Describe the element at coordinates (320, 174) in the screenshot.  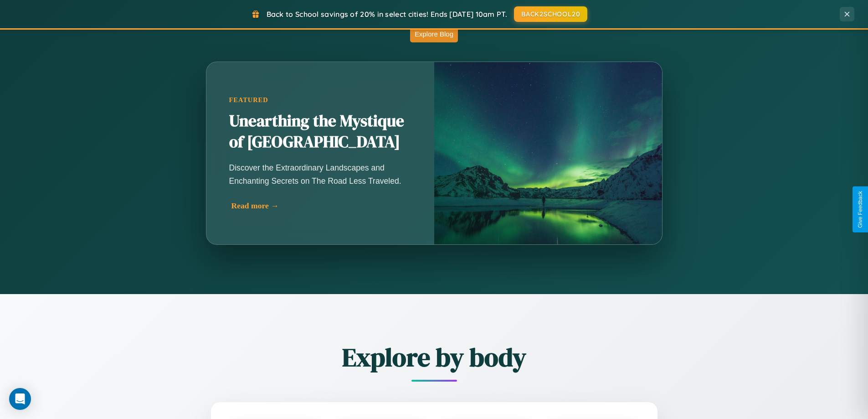
I see `p: Discover the Extraordinary Landscapes and Enchanting Secrets on The Road Less Traveled.` at that location.